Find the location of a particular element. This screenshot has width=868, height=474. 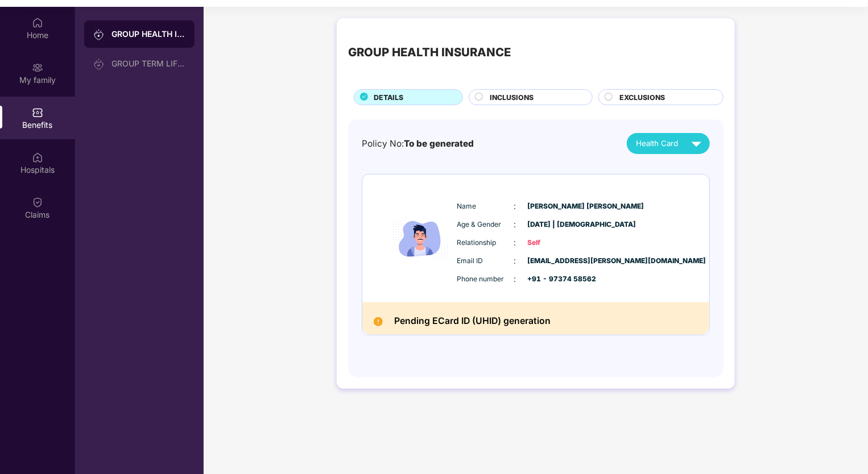

span: DETAILS is located at coordinates (388, 97).